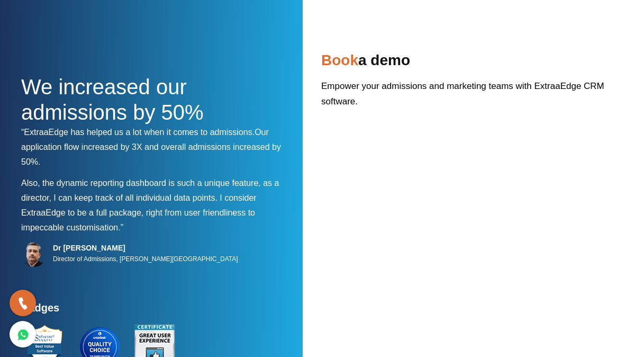 This screenshot has width=644, height=357. What do you see at coordinates (472, 63) in the screenshot?
I see `h2: a demo` at bounding box center [472, 63].